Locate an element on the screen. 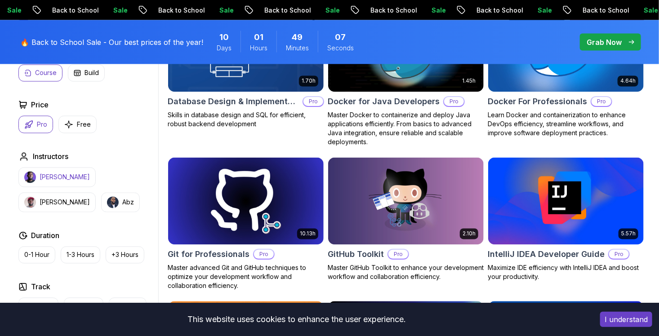 This screenshot has height=336, width=659. h2: Database Design & Implementation is located at coordinates (233, 102).